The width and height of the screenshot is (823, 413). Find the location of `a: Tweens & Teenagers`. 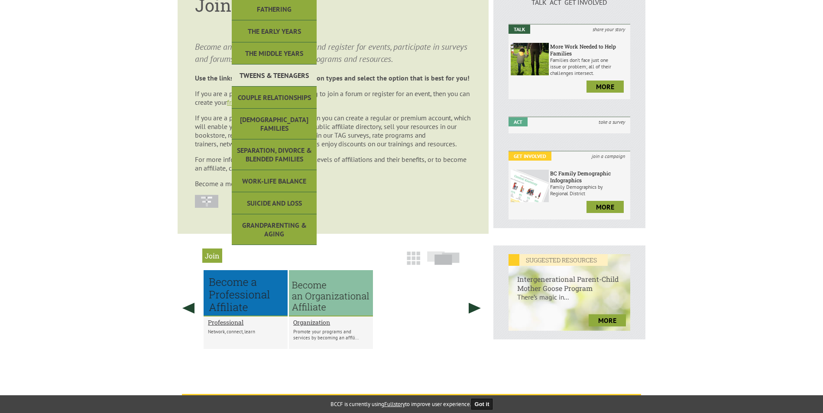

a: Tweens & Teenagers is located at coordinates (274, 75).